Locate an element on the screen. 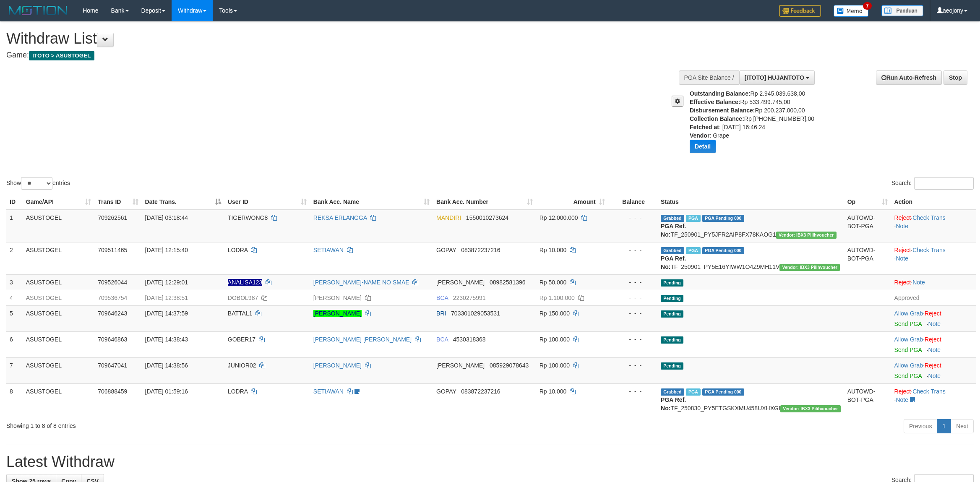 This screenshot has height=482, width=980. span: PGA Pending is located at coordinates (723, 219).